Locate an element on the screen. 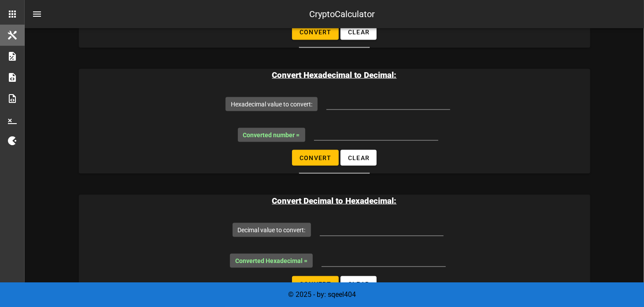 This screenshot has width=644, height=307. button: nav-menu-toggle is located at coordinates (37, 14).